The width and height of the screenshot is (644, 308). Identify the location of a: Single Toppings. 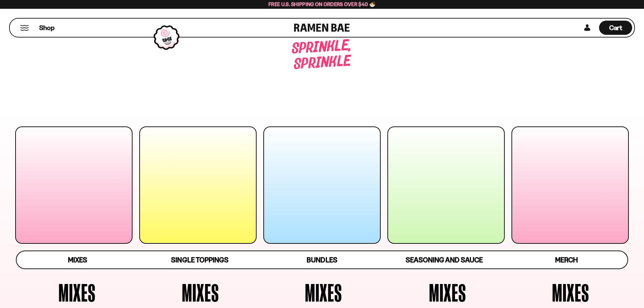
(199, 260).